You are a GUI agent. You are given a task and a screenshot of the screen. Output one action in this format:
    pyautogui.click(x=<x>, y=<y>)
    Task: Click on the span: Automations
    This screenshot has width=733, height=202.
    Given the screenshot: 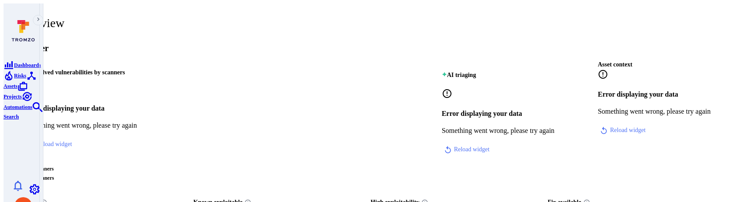 What is the action you would take?
    pyautogui.click(x=18, y=107)
    